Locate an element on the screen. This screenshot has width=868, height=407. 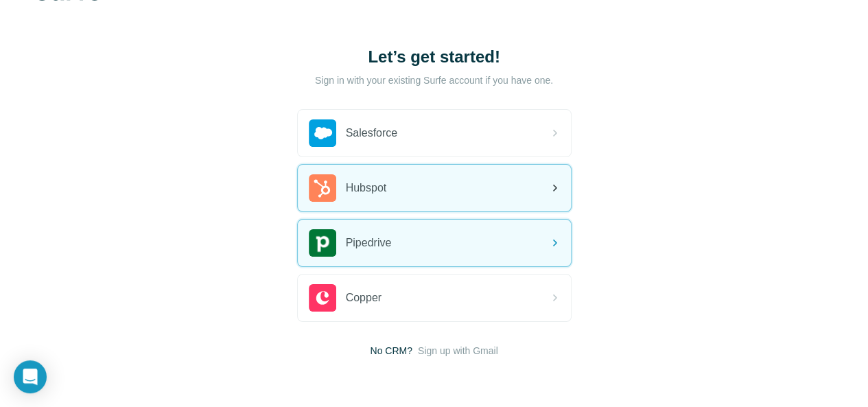
button: Sign up with Gmail is located at coordinates (458, 351).